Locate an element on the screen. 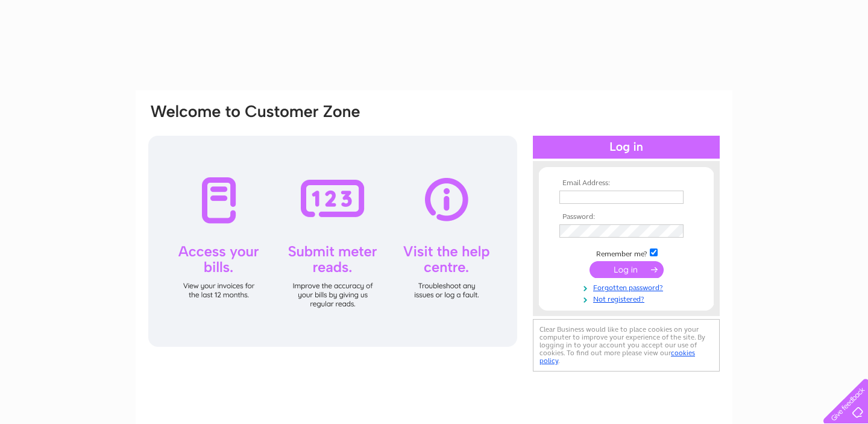 This screenshot has width=868, height=424. div: Clear Business would like to place cookies on your computer to improve your experience of the sit... is located at coordinates (627, 346).